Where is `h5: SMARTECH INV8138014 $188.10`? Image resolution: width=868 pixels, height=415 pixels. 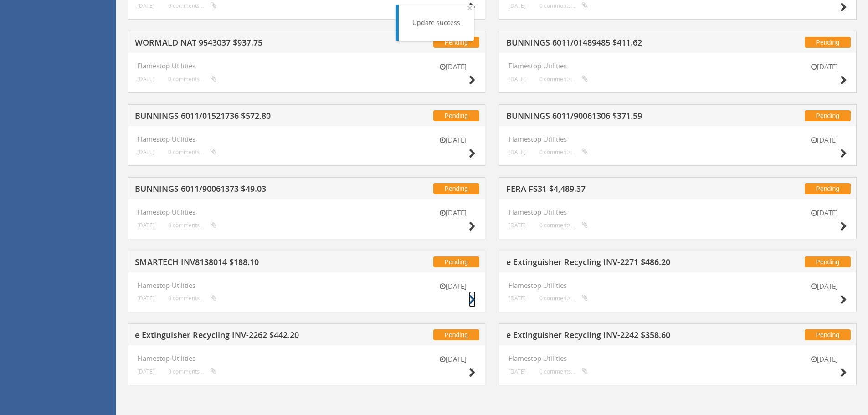 h5: SMARTECH INV8138014 $188.10 is located at coordinates (254, 263).